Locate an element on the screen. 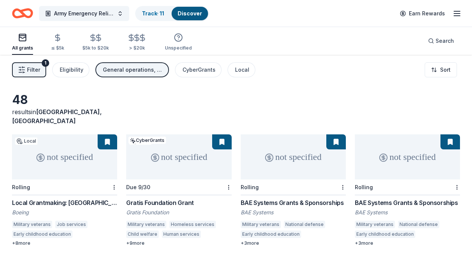 The width and height of the screenshot is (472, 256). button: Filter1 is located at coordinates (29, 70).